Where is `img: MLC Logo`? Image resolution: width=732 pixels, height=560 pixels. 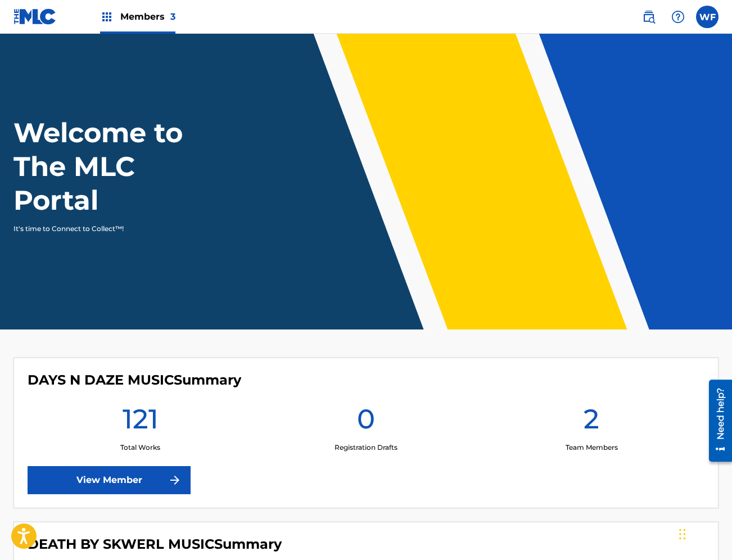
img: MLC Logo is located at coordinates (35, 17).